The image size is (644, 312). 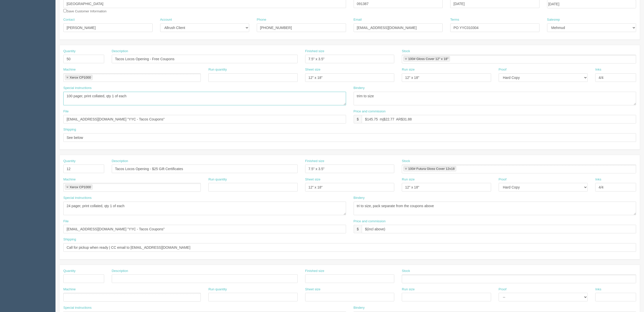 What do you see at coordinates (431, 169) in the screenshot?
I see `div: 100# Futura Gloss Cover 12x18` at bounding box center [431, 169].